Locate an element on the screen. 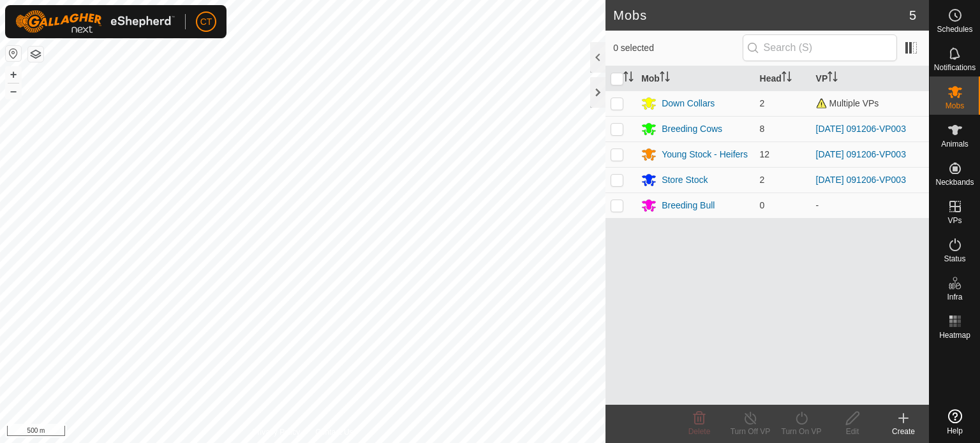 The width and height of the screenshot is (980, 443). div: Edit is located at coordinates (853, 431).